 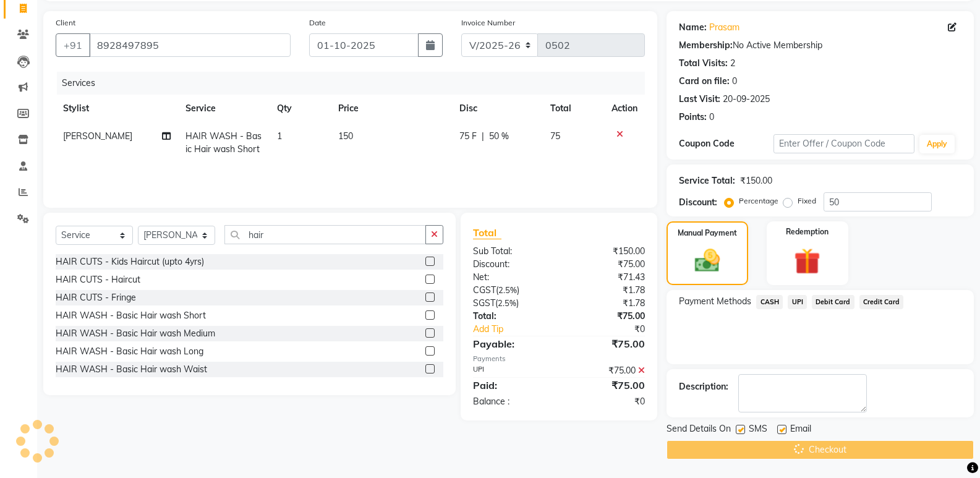 I want to click on div: 2, so click(x=733, y=63).